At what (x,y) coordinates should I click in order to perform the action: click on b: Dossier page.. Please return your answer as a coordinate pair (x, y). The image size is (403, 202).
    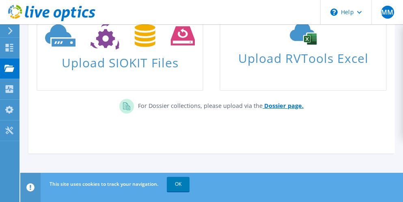
    Looking at the image, I should click on (284, 106).